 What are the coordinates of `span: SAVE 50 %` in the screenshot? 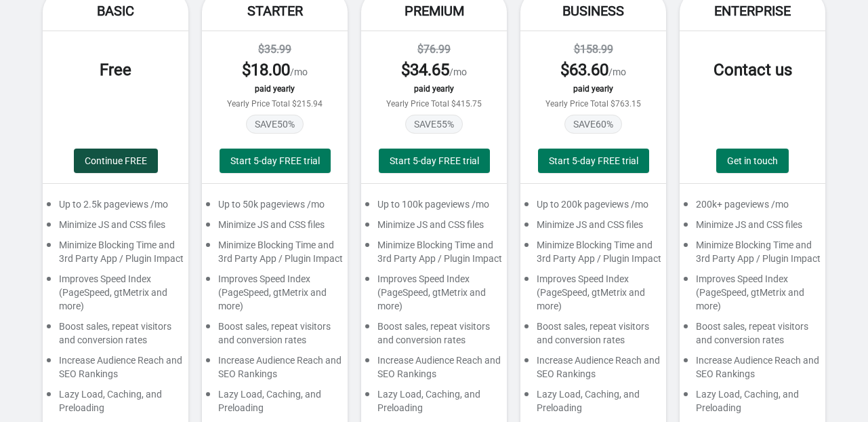 It's located at (275, 124).